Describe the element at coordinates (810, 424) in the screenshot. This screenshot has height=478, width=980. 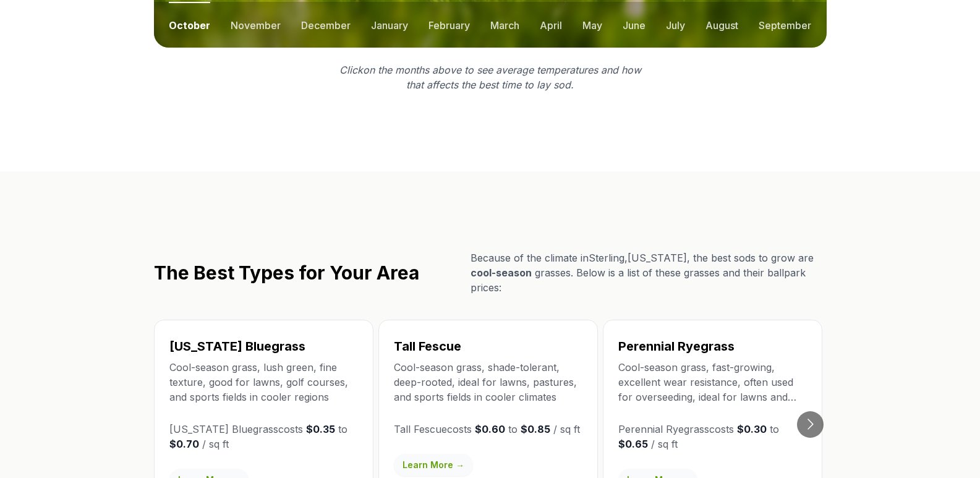
I see `button: Go to next slide` at that location.